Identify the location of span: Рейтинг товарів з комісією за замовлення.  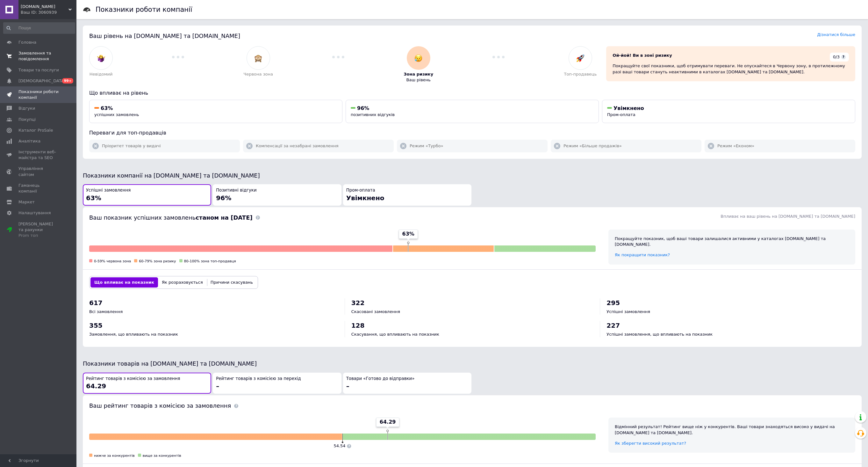
(133, 379).